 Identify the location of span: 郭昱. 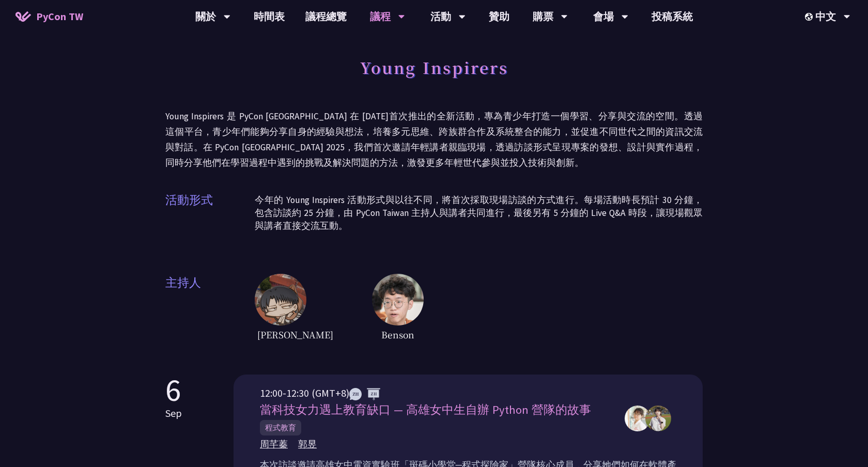
(308, 444).